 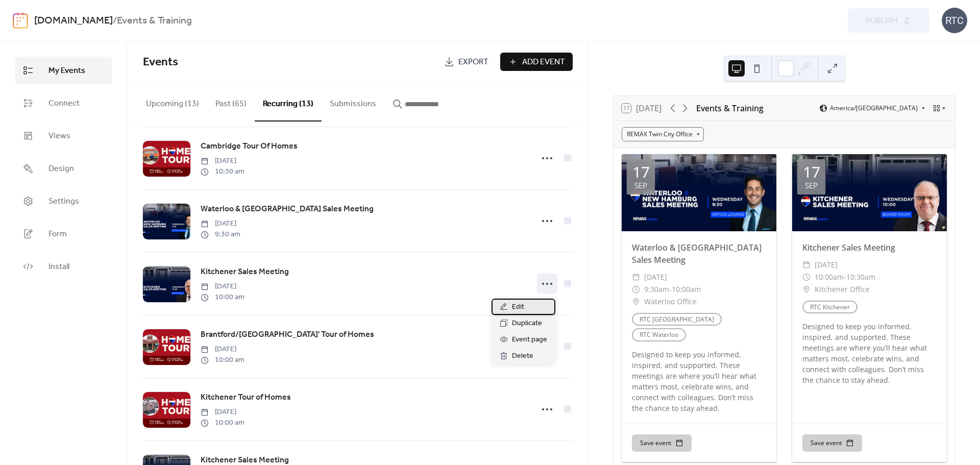 What do you see at coordinates (473, 62) in the screenshot?
I see `span: Export` at bounding box center [473, 62].